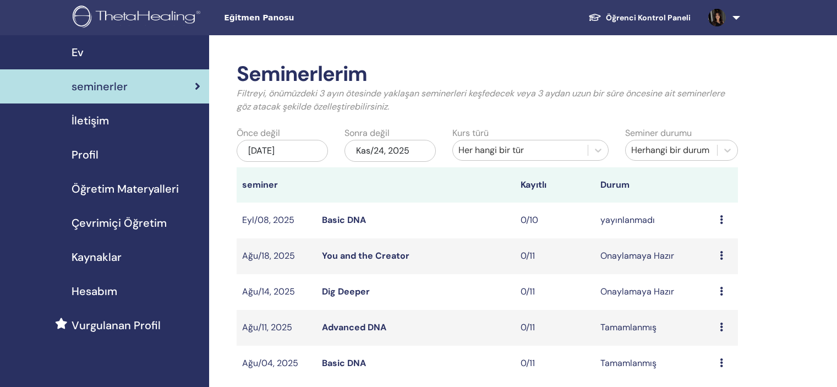  What do you see at coordinates (138, 18) in the screenshot?
I see `img: logo.png` at bounding box center [138, 18].